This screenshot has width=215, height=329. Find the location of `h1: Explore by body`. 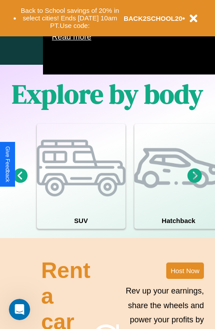

h1: Explore by body is located at coordinates (107, 94).